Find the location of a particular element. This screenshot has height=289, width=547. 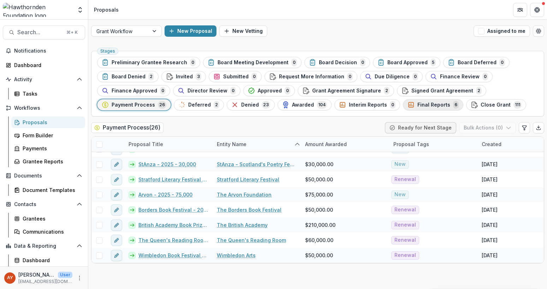

div: Form Builder is located at coordinates (51, 135).